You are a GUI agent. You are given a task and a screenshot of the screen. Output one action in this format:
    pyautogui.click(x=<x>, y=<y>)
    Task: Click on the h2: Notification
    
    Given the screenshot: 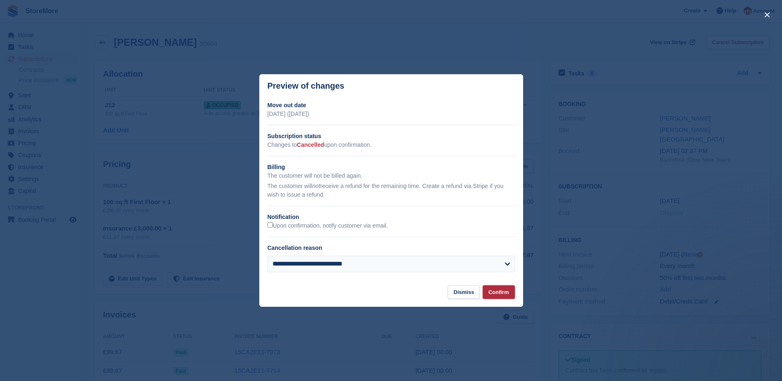 What is the action you would take?
    pyautogui.click(x=391, y=217)
    